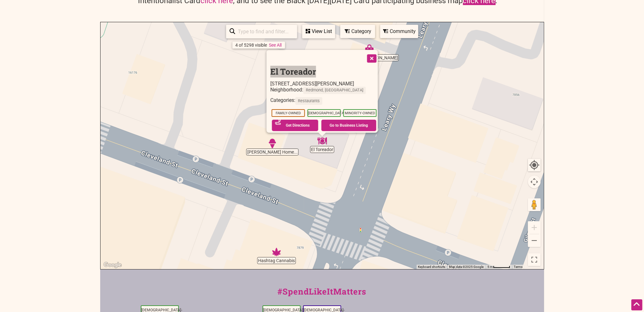 The height and width of the screenshot is (312, 644). I want to click on button: Map camera controls, so click(534, 182).